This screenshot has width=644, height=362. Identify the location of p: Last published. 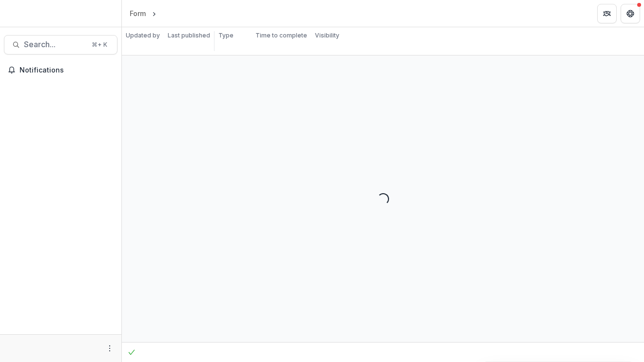
(188, 36).